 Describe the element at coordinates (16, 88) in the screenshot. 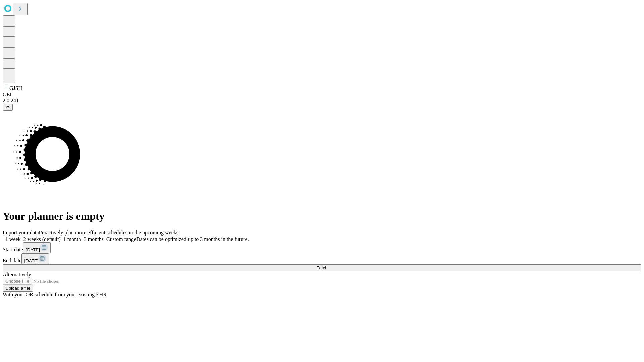

I see `span: GJSH` at that location.